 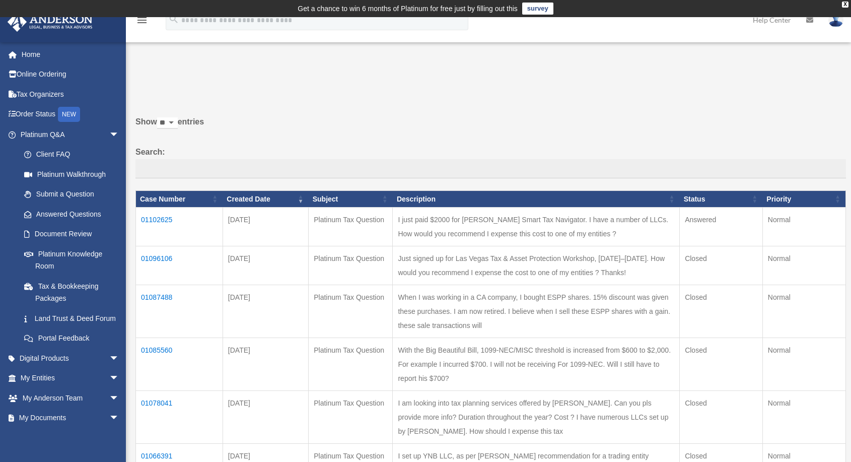 I want to click on a: My Anderson Teamarrow_drop_down, so click(x=70, y=398).